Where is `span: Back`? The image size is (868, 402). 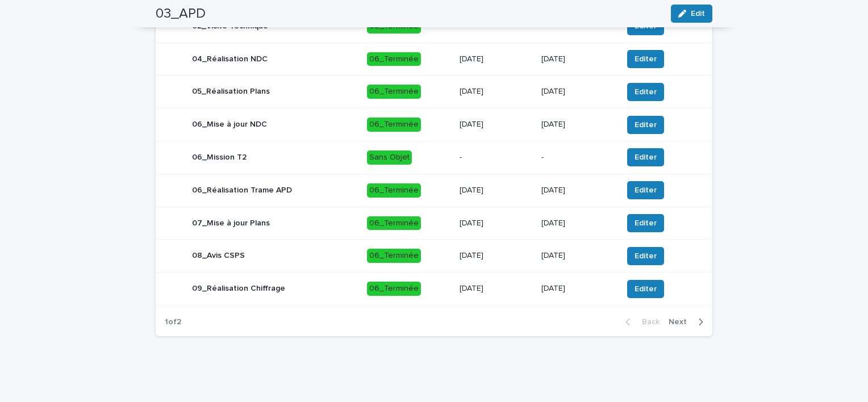 span: Back is located at coordinates (646, 322).